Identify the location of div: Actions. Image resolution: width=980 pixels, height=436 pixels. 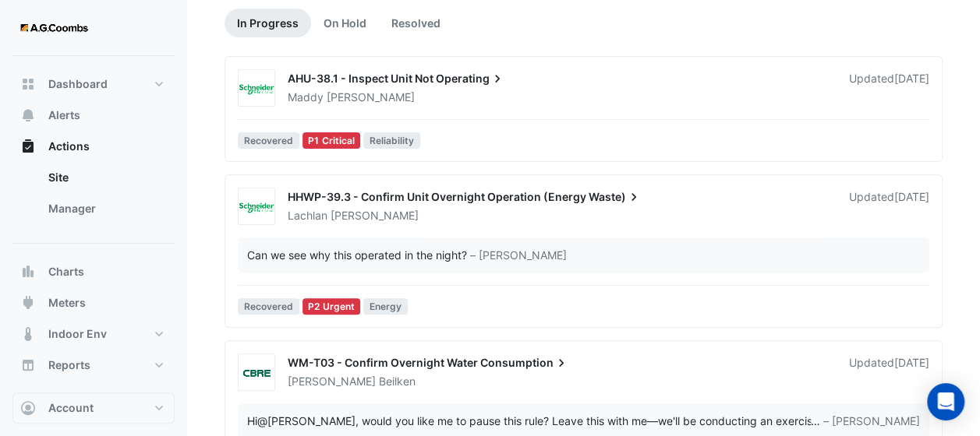
(94, 197).